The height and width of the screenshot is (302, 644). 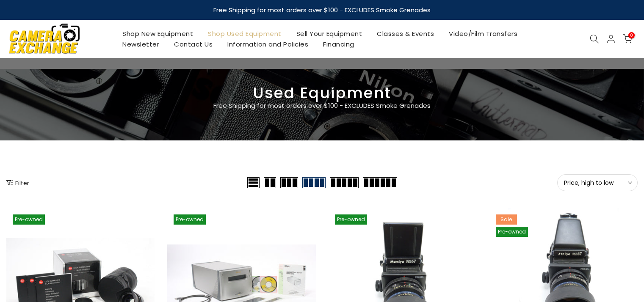 I want to click on span: Price, high to low, so click(x=597, y=183).